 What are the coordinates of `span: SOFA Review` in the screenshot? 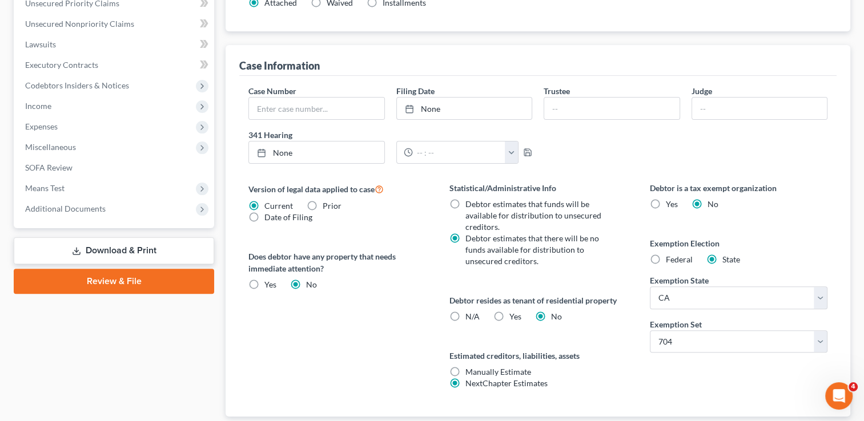 It's located at (49, 167).